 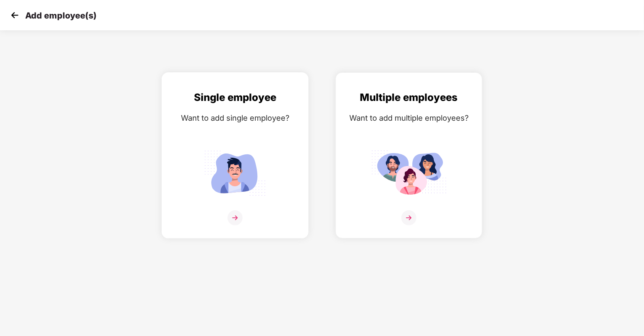 I want to click on img: svg+xml;base64,PHN2ZyB4bWxucz0iaHR0cDovL3d3dy53My5vcmcvMjAwMC9zdmciIGlkPSJTaW5nbGVfZW1wbG95ZWUiIH..., so click(x=235, y=173).